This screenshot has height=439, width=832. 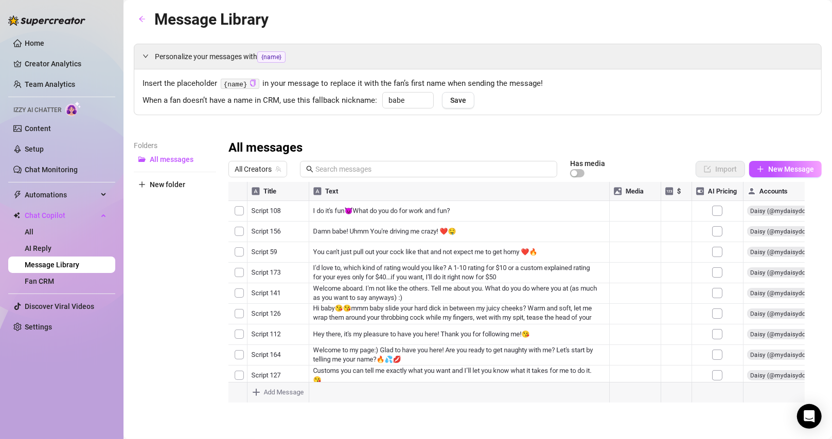 I want to click on span: folder-open, so click(x=142, y=160).